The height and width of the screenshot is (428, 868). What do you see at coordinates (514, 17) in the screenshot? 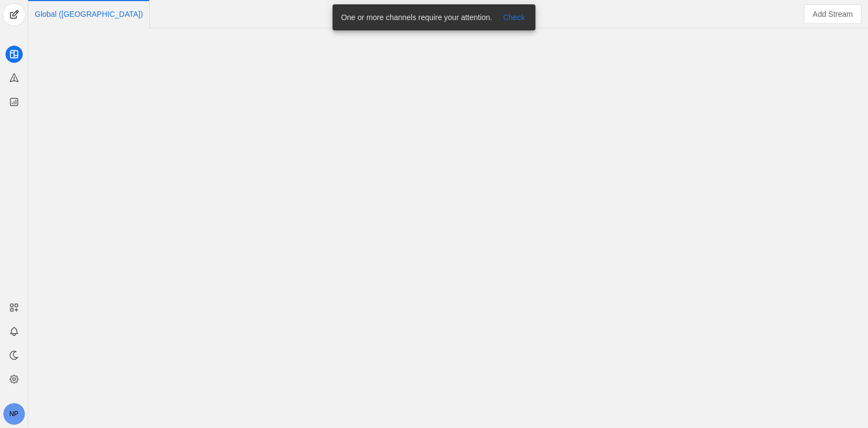
I see `button: Check` at bounding box center [514, 17].